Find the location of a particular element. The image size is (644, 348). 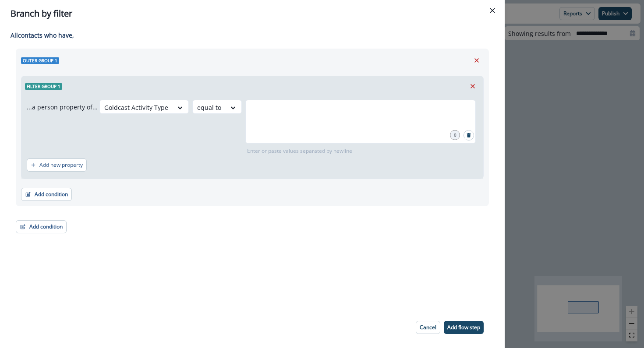

button: Add new property is located at coordinates (57, 165).